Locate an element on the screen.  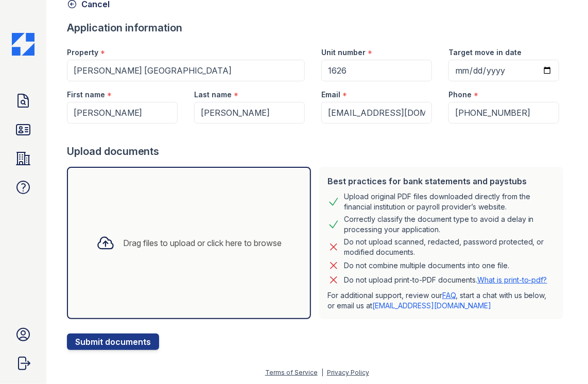
label: Target move in date is located at coordinates (485, 53).